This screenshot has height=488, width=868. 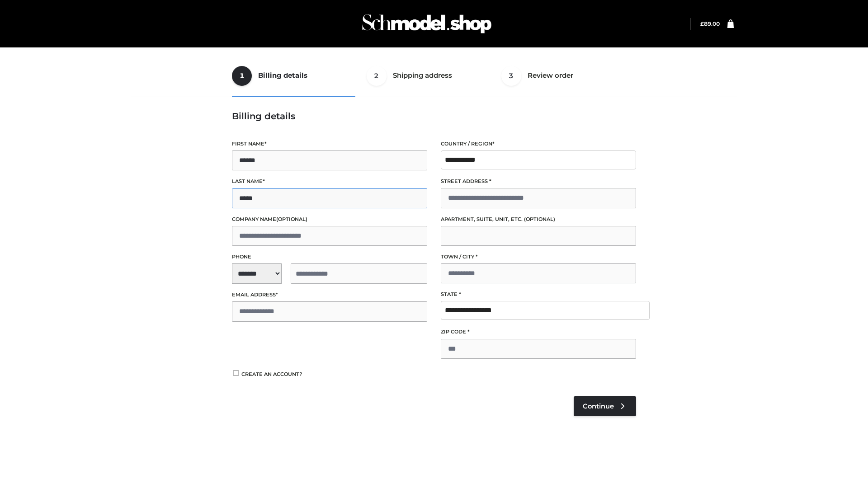 I want to click on img: Schmodel Admin 964, so click(x=427, y=24).